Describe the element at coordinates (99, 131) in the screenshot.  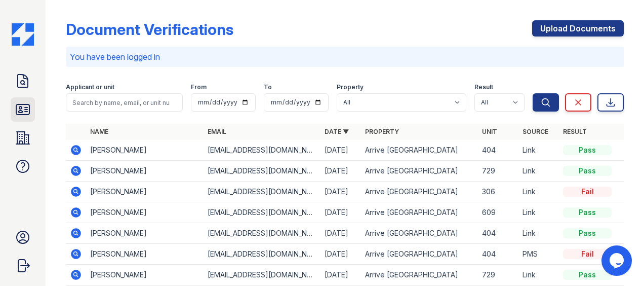
I see `a: Name` at that location.